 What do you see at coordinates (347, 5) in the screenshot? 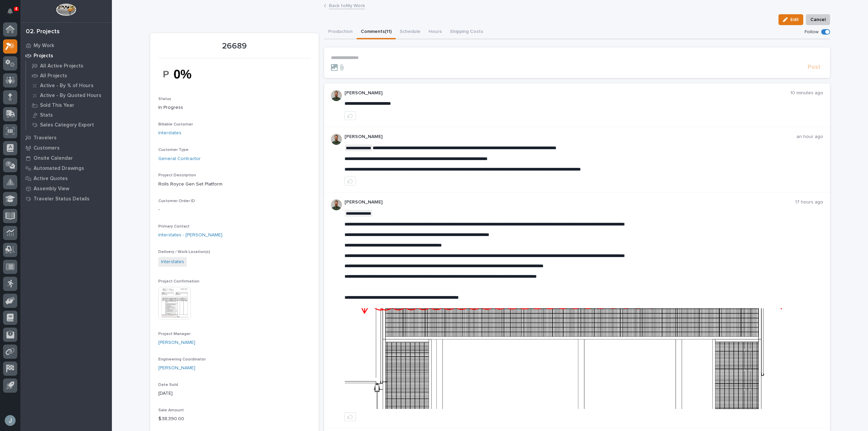
I see `a: Back toMy Work` at bounding box center [347, 5].